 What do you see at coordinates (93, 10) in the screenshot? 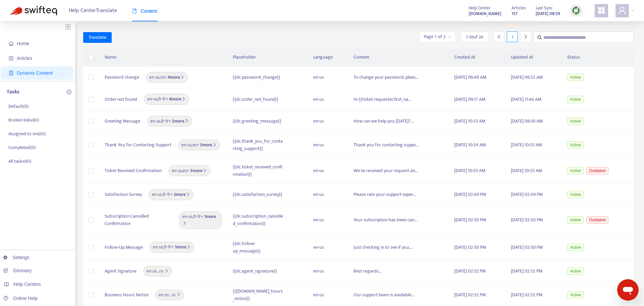
I see `span: Help Center Translate` at bounding box center [93, 10].